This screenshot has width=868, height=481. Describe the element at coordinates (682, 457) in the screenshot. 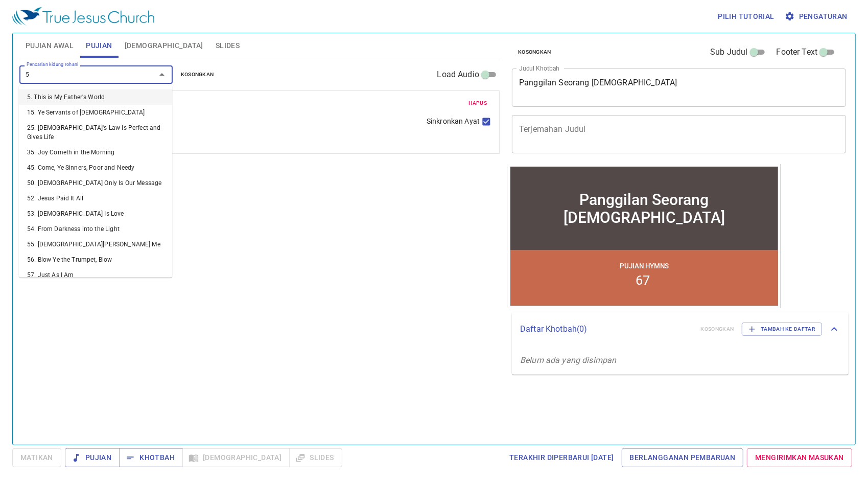

I see `span: Berlangganan Pembaruan` at that location.